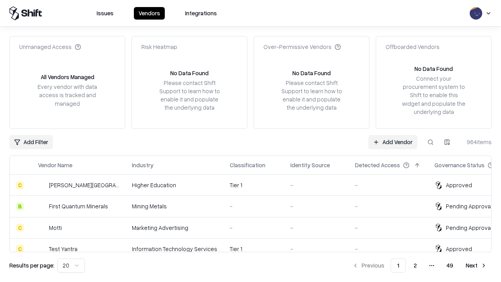 This screenshot has height=282, width=501. I want to click on div: Risk Heatmap, so click(159, 47).